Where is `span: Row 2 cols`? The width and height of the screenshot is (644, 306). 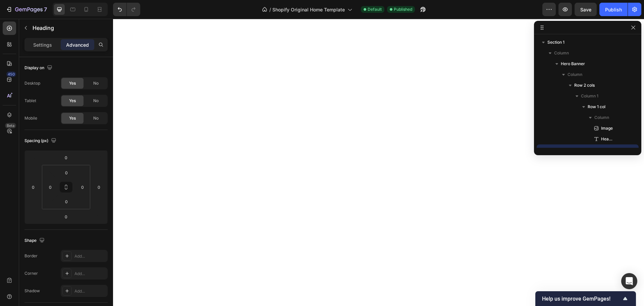
span: Row 2 cols is located at coordinates (584, 86).